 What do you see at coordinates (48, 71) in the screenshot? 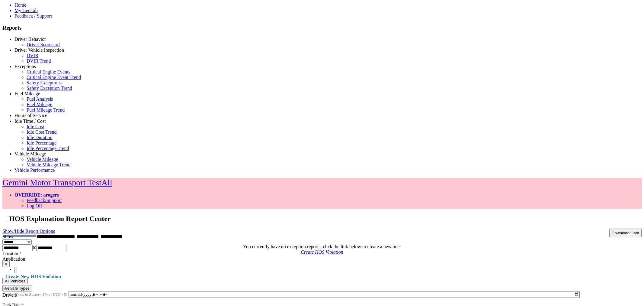
I see `a: Critical Engine Events` at bounding box center [48, 71].